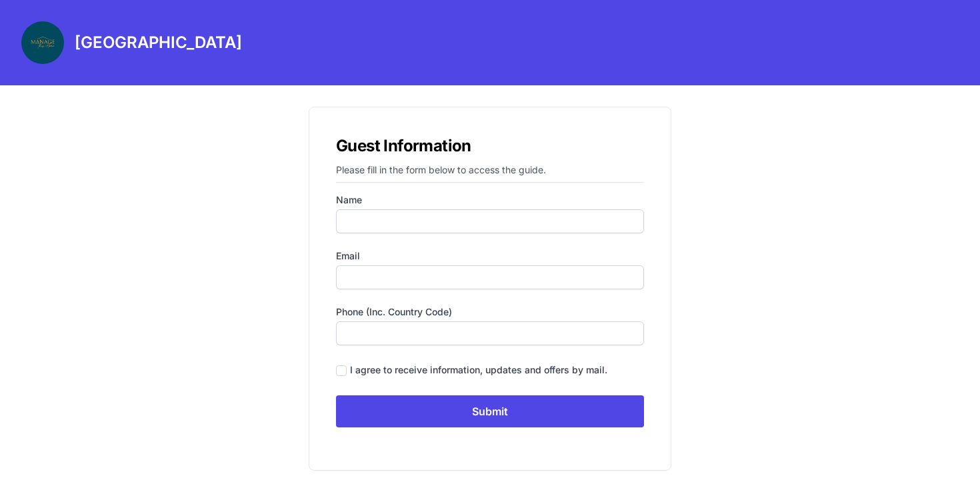 The height and width of the screenshot is (490, 980). Describe the element at coordinates (479, 370) in the screenshot. I see `div: I agree to receive information, updates and offers by mail.` at that location.